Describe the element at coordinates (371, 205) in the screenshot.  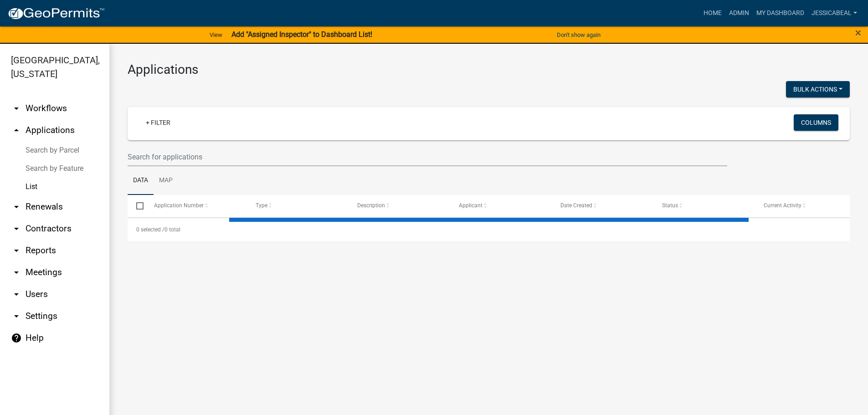
I see `span: Description` at that location.